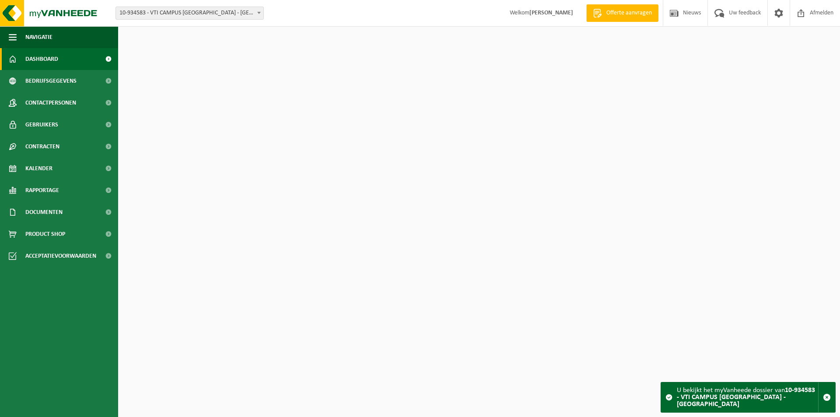 This screenshot has width=840, height=417. Describe the element at coordinates (39, 168) in the screenshot. I see `span: Kalender` at that location.